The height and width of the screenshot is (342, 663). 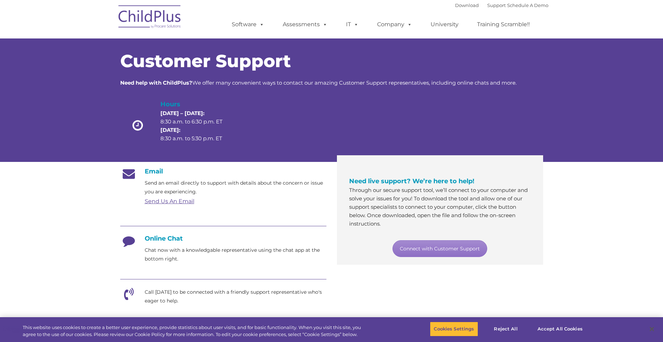 I want to click on a: Assessments, so click(x=305, y=24).